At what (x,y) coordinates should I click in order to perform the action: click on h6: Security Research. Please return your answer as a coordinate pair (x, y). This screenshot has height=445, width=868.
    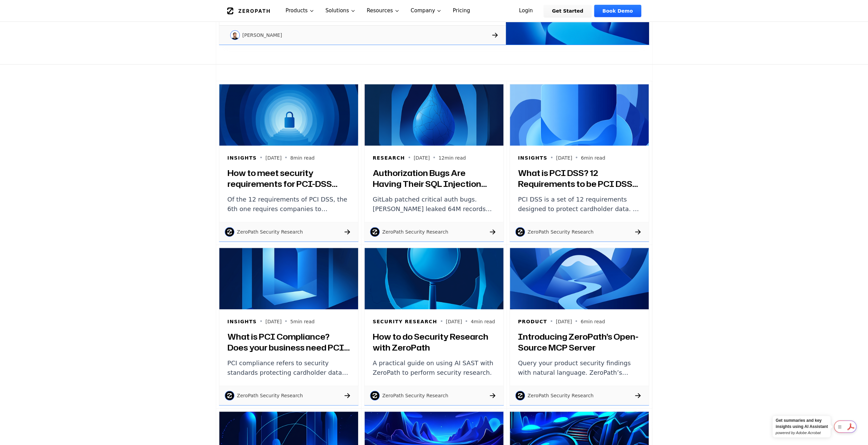
    Looking at the image, I should click on (405, 321).